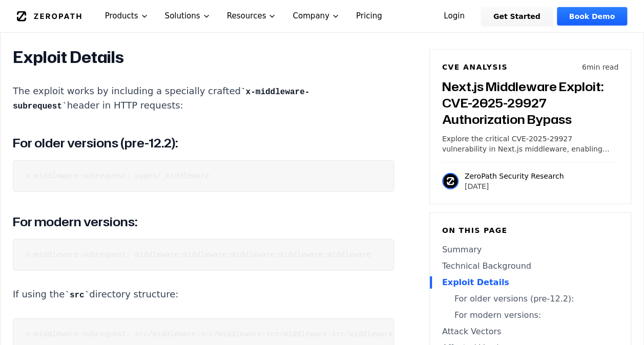  I want to click on a: For modern versions:, so click(530, 315).